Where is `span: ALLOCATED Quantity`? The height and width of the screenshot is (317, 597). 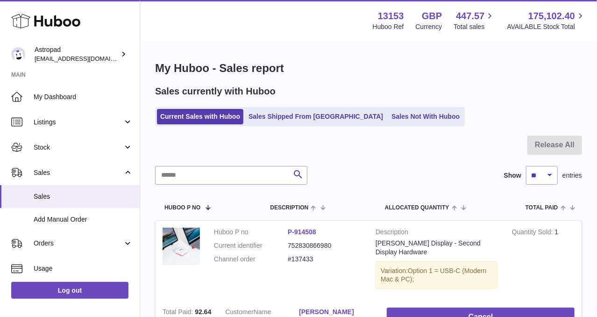 span: ALLOCATED Quantity is located at coordinates (417, 208).